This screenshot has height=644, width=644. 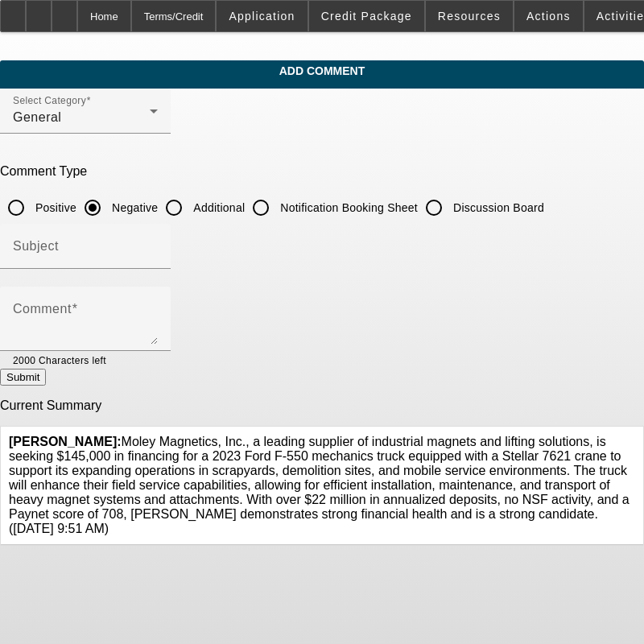 What do you see at coordinates (133, 208) in the screenshot?
I see `label: Negative` at bounding box center [133, 208].